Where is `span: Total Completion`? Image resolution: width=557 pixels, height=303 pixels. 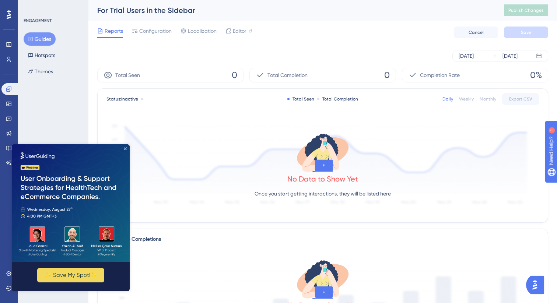
span: Total Completion is located at coordinates (287, 75).